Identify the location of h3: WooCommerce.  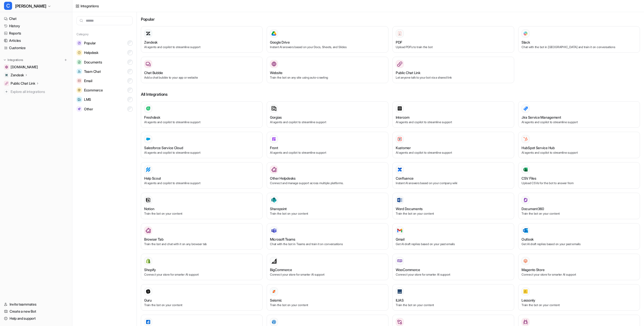
(408, 270).